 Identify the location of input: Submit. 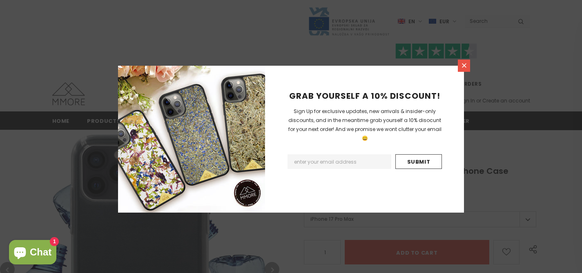
(419, 162).